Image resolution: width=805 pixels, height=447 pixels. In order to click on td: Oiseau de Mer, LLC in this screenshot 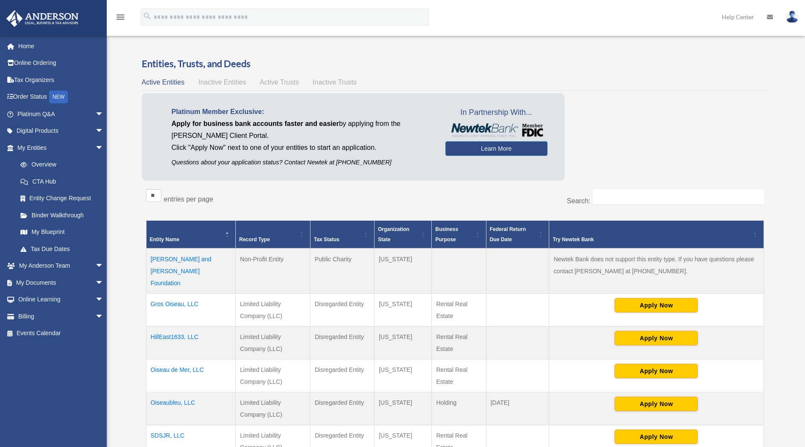, I will do `click(191, 376)`.